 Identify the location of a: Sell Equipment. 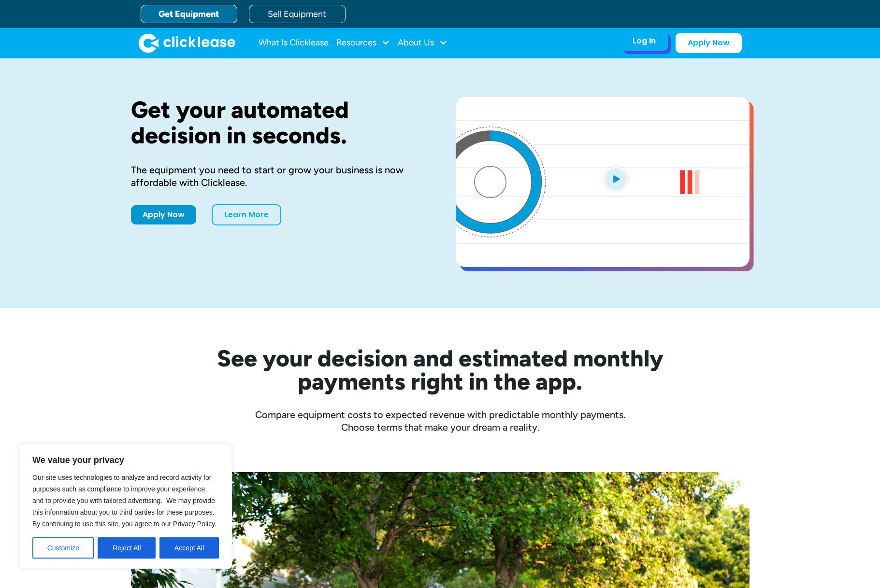
(297, 14).